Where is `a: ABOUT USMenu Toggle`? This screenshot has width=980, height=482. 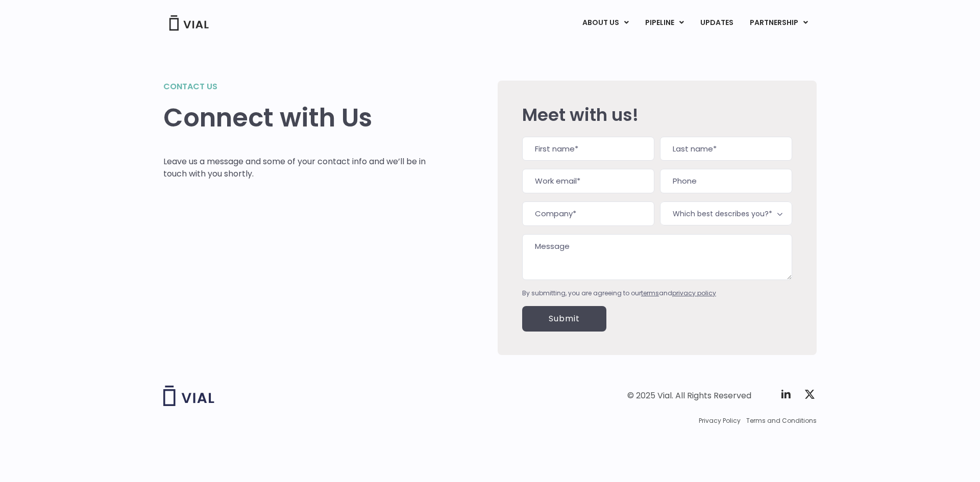
a: ABOUT USMenu Toggle is located at coordinates (605, 23).